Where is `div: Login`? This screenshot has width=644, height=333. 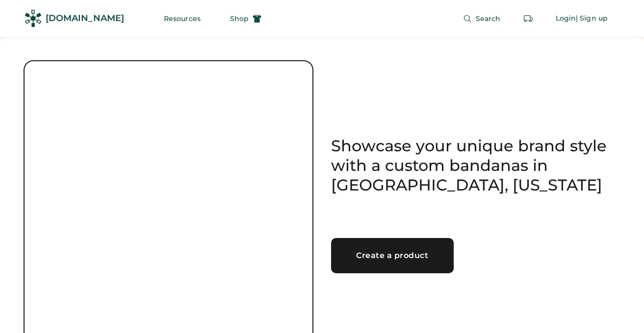
div: Login is located at coordinates (566, 19).